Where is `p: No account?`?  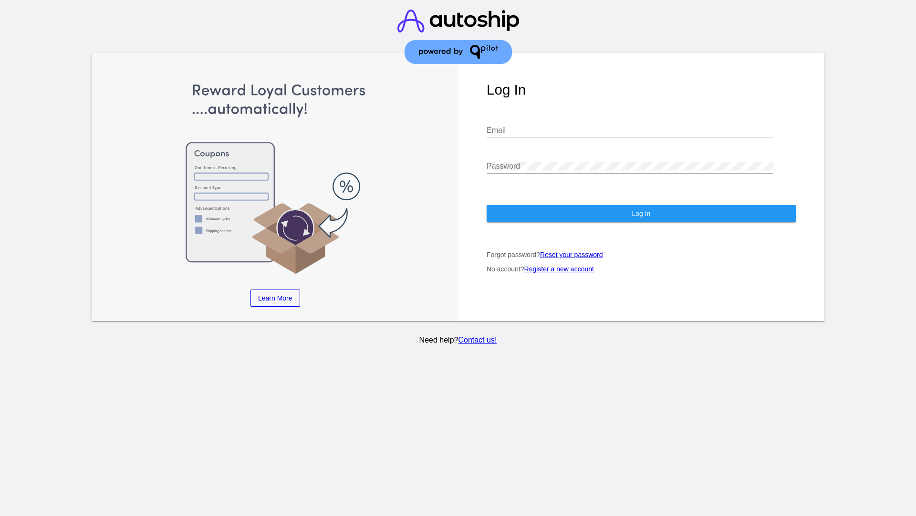 p: No account? is located at coordinates (642, 269).